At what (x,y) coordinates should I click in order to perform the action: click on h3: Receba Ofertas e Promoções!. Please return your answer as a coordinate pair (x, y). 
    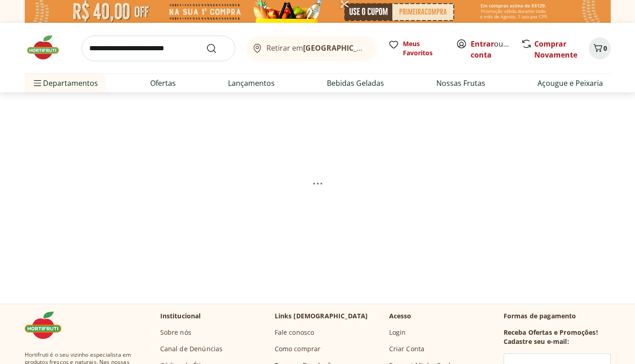
    Looking at the image, I should click on (550, 333).